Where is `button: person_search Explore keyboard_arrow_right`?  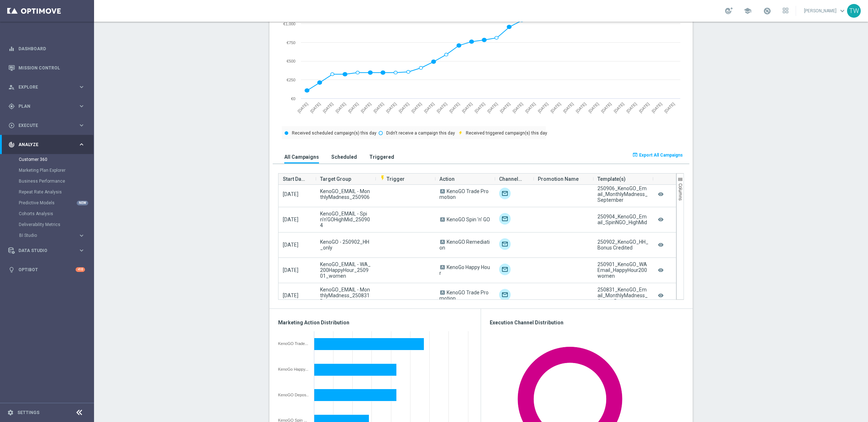
button: person_search Explore keyboard_arrow_right is located at coordinates (47, 87).